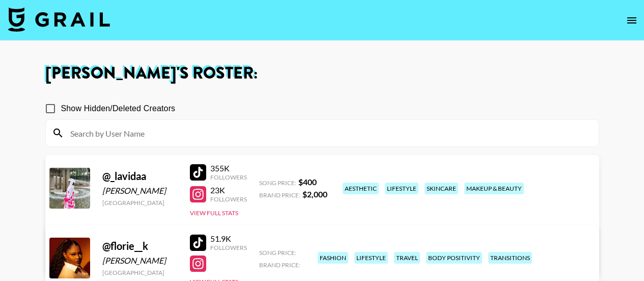 This screenshot has width=644, height=281. Describe the element at coordinates (494, 188) in the screenshot. I see `div: makeup & beauty` at that location.